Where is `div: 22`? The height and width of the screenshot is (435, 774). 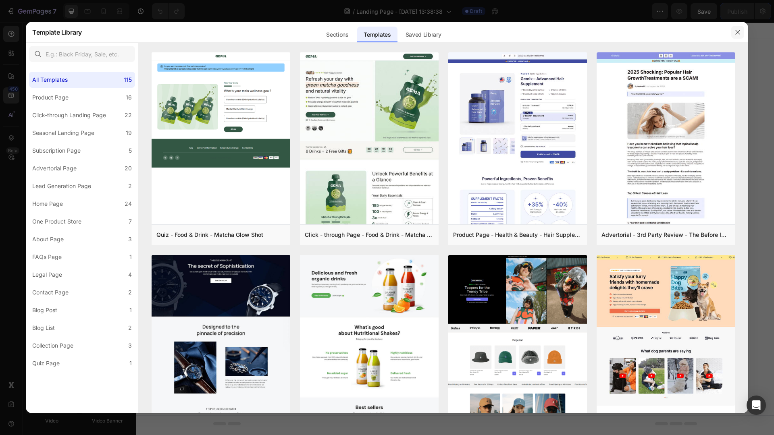
div: 22 is located at coordinates (128, 115).